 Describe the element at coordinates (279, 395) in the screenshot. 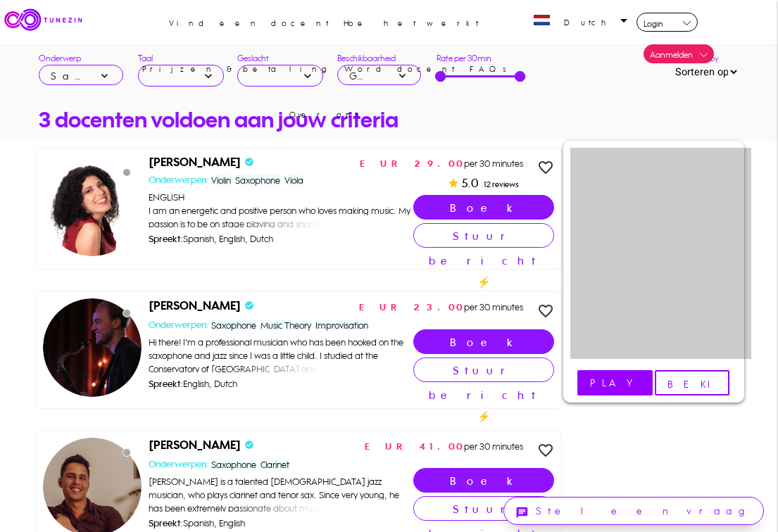

I see `a: Hi there! I'm a professional musician who has been hooked on the saxophone and jazz since I was a...` at that location.